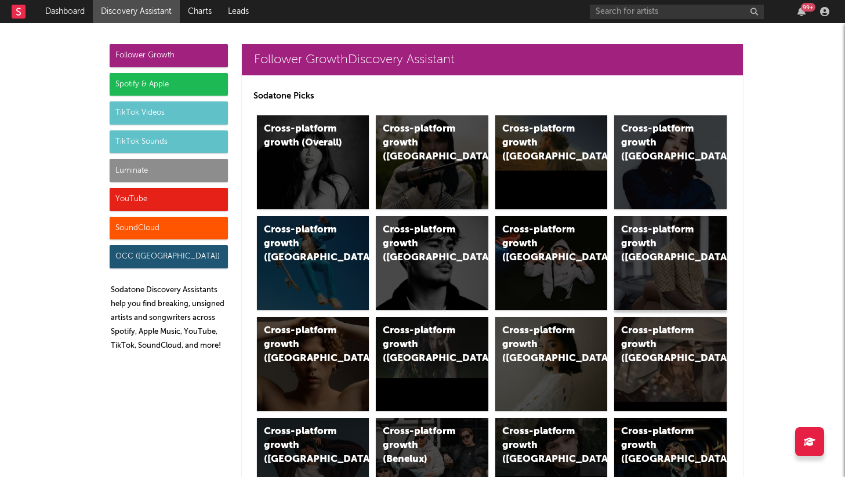 The width and height of the screenshot is (845, 477). What do you see at coordinates (802, 12) in the screenshot?
I see `button: 99+` at bounding box center [802, 12].